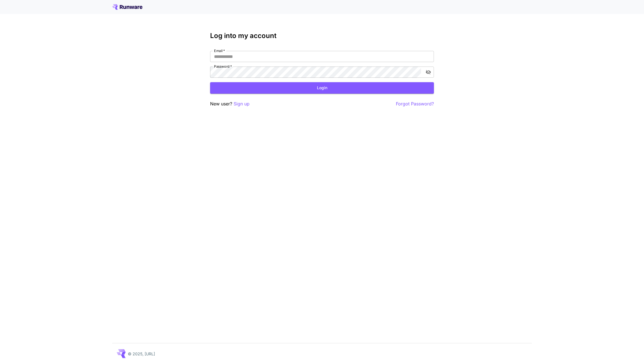 The image size is (644, 364). I want to click on p: Sign up, so click(241, 104).